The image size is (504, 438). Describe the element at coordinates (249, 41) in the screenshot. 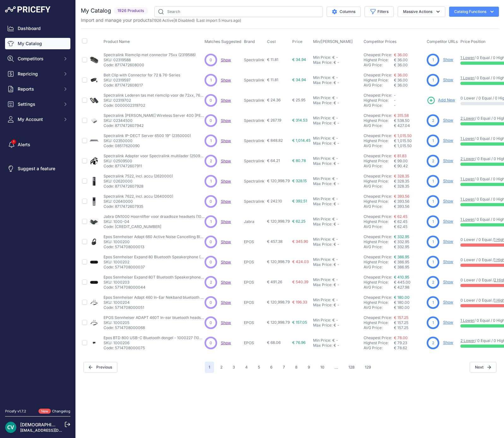

I see `span: Brand` at that location.